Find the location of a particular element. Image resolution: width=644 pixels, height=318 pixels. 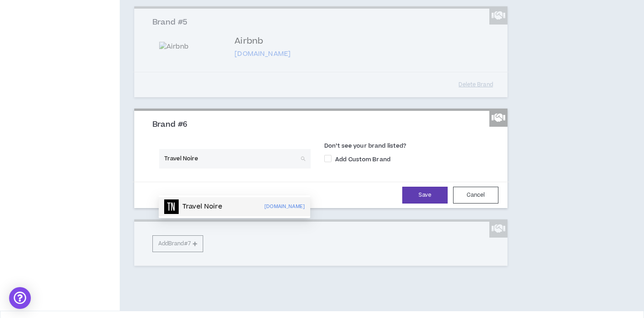

button: Cancel is located at coordinates (476, 195).